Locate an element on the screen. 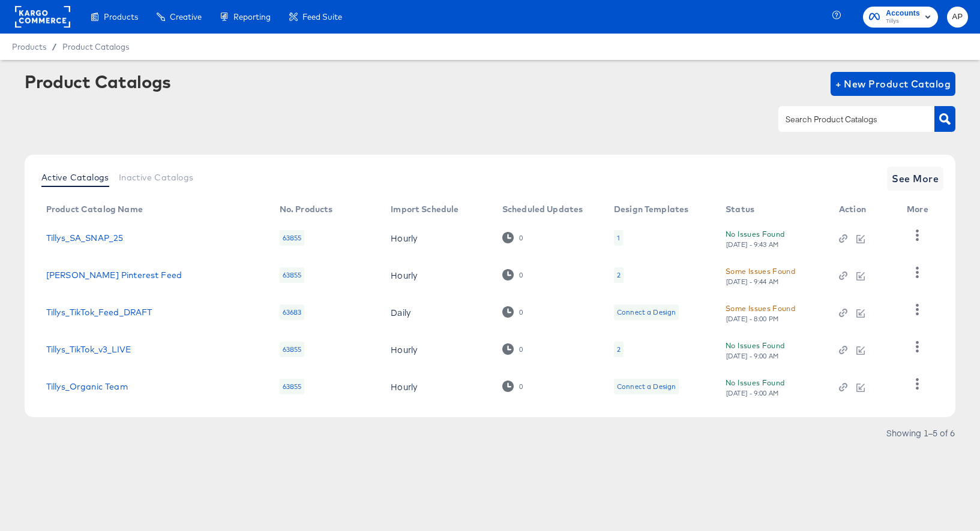 This screenshot has width=980, height=531. td: Daily is located at coordinates (436, 312).